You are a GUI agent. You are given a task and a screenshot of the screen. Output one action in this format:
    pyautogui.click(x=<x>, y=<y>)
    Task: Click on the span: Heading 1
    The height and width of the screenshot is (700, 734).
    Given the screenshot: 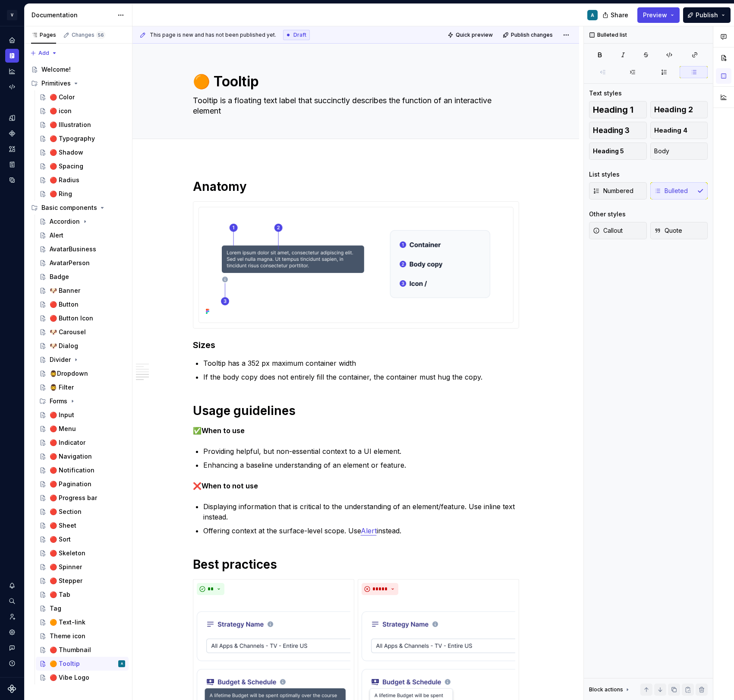 What is the action you would take?
    pyautogui.click(x=613, y=110)
    